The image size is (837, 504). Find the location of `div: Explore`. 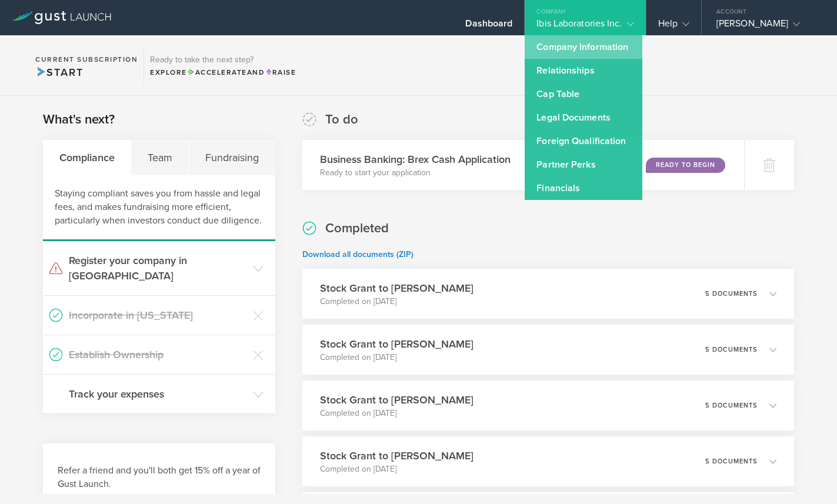

div: Explore is located at coordinates (223, 73).